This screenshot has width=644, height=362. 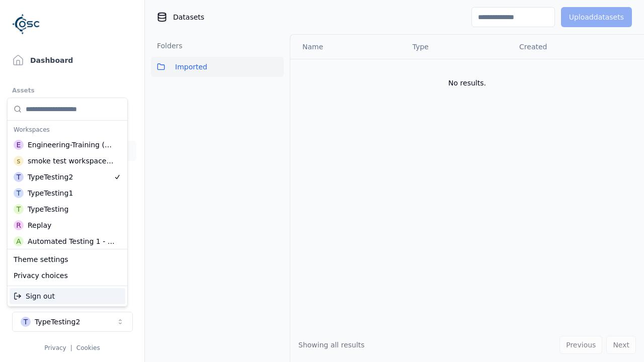 What do you see at coordinates (19, 225) in the screenshot?
I see `div: R` at bounding box center [19, 225].